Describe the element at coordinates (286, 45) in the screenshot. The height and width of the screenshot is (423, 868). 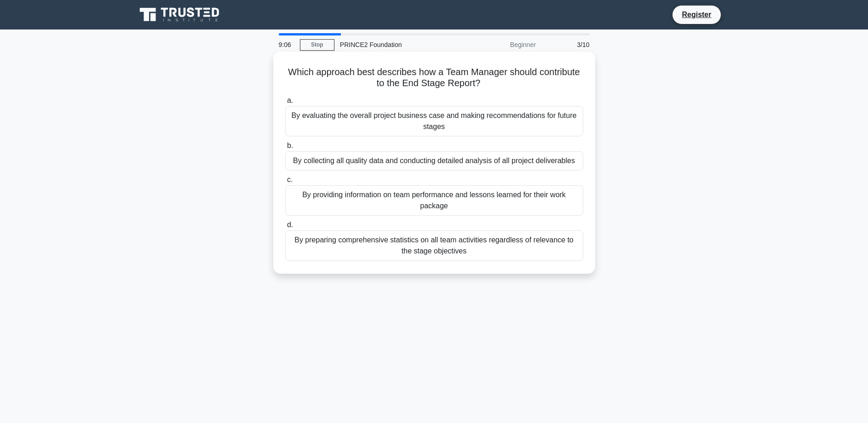
I see `div: 9:06` at that location.